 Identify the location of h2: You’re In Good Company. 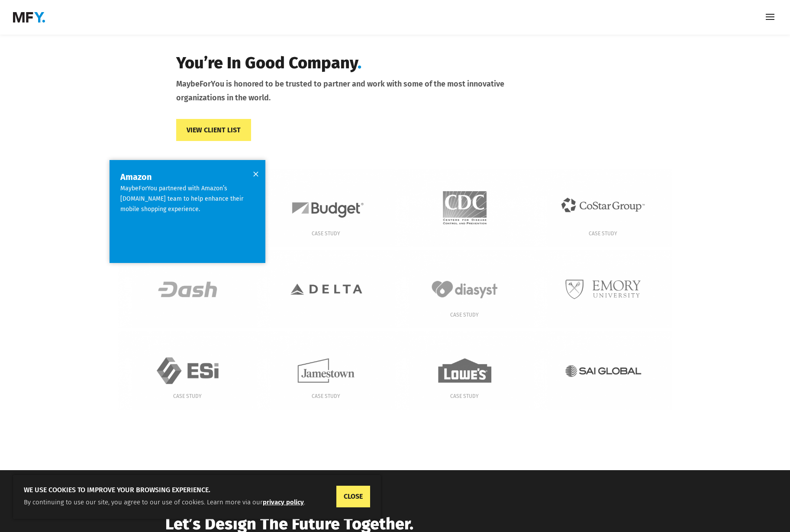
(336, 65).